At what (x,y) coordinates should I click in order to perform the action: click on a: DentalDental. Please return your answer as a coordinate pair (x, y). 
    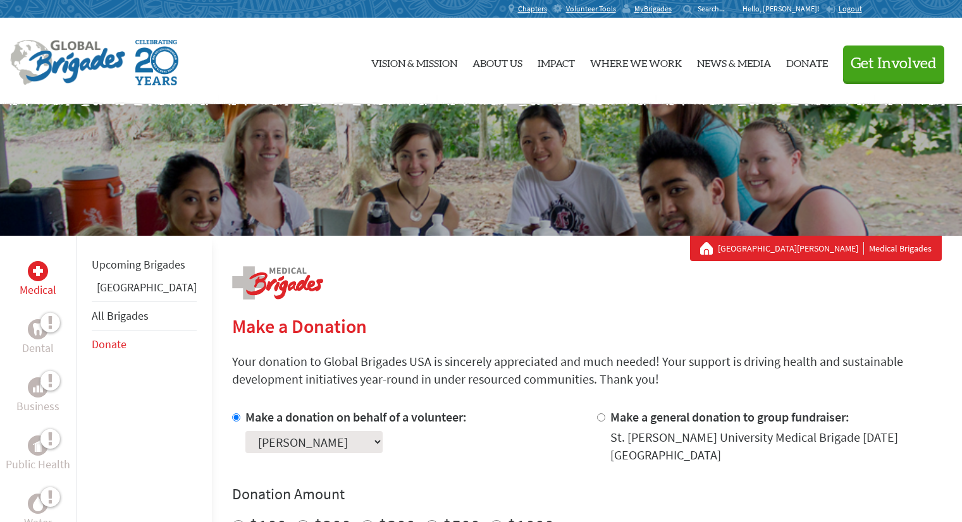
    Looking at the image, I should click on (38, 338).